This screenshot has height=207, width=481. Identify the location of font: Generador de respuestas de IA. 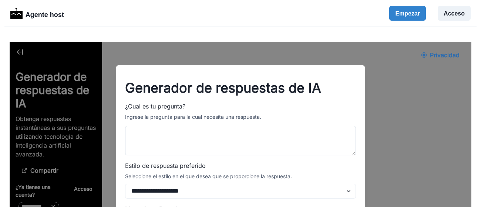
(213, 46).